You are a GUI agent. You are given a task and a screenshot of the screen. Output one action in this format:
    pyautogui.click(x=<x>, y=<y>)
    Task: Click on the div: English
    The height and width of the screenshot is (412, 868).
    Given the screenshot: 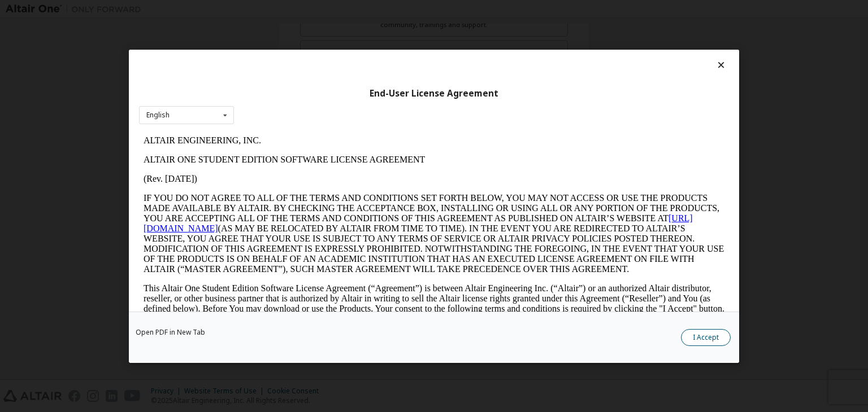 What is the action you would take?
    pyautogui.click(x=158, y=115)
    